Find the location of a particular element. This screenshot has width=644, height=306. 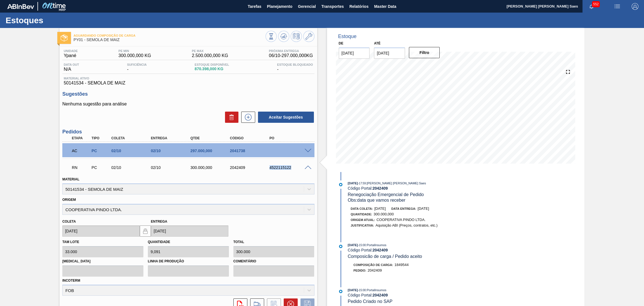

span: Pedido Criado no SAP is located at coordinates (370, 302).